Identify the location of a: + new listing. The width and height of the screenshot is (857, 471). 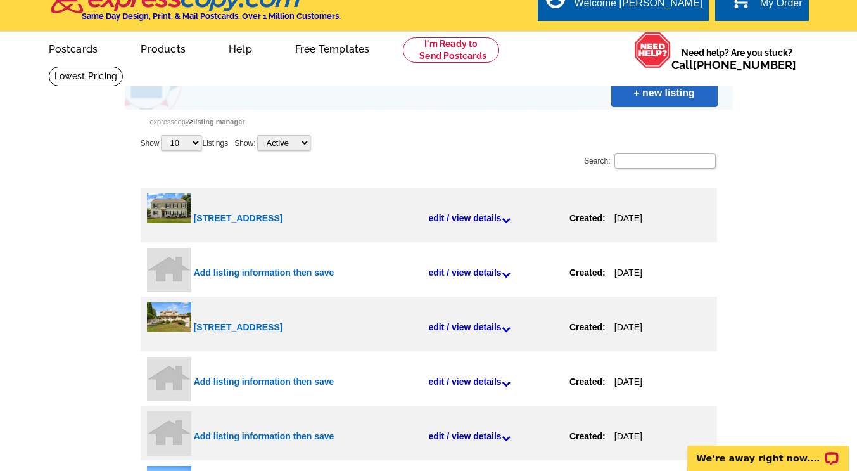
(664, 93).